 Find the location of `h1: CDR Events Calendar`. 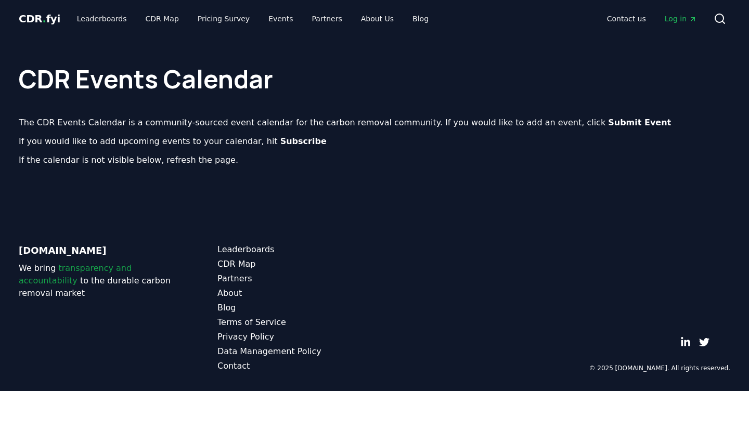

h1: CDR Events Calendar is located at coordinates (374, 69).